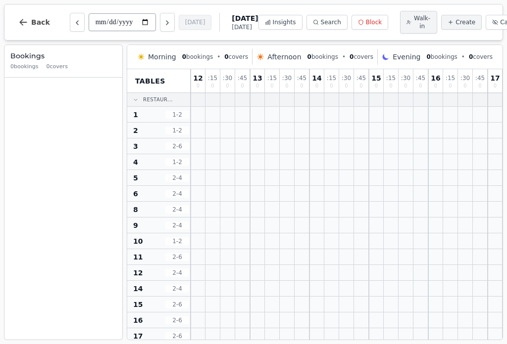  Describe the element at coordinates (41, 22) in the screenshot. I see `span: Back` at that location.